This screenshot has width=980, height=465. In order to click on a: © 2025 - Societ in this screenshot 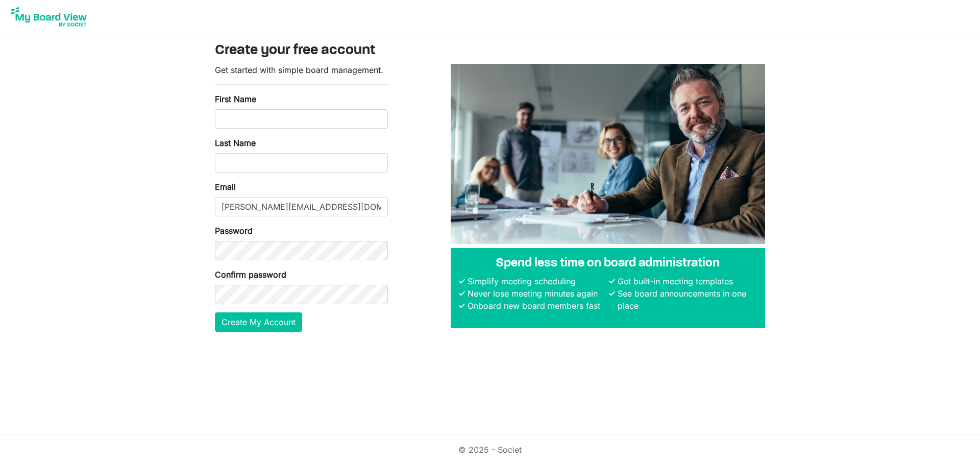, I will do `click(490, 449)`.